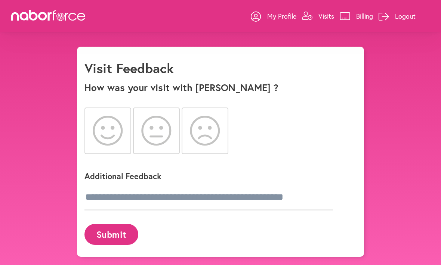  What do you see at coordinates (129, 68) in the screenshot?
I see `h1: Visit Feedback` at bounding box center [129, 68].